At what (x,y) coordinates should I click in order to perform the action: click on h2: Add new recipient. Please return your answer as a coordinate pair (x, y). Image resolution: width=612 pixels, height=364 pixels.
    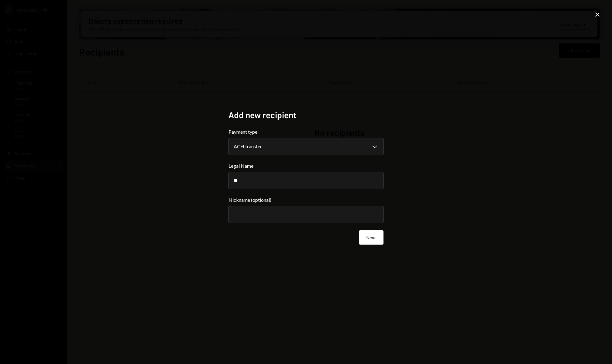
    Looking at the image, I should click on (306, 115).